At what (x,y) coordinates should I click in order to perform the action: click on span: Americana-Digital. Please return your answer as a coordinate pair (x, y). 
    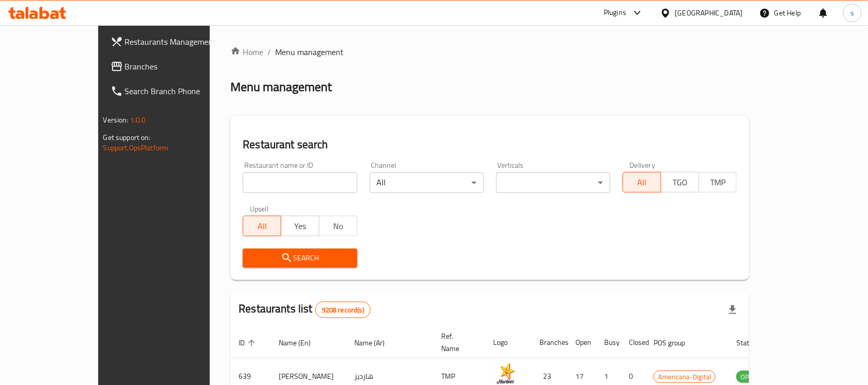
    Looking at the image, I should click on (685, 377).